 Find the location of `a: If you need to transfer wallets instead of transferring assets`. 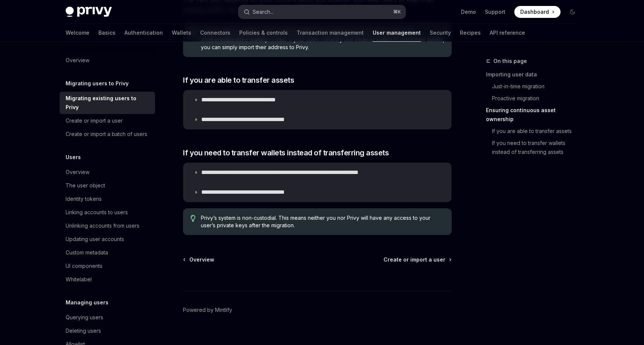

a: If you need to transfer wallets instead of transferring assets is located at coordinates (535, 148).